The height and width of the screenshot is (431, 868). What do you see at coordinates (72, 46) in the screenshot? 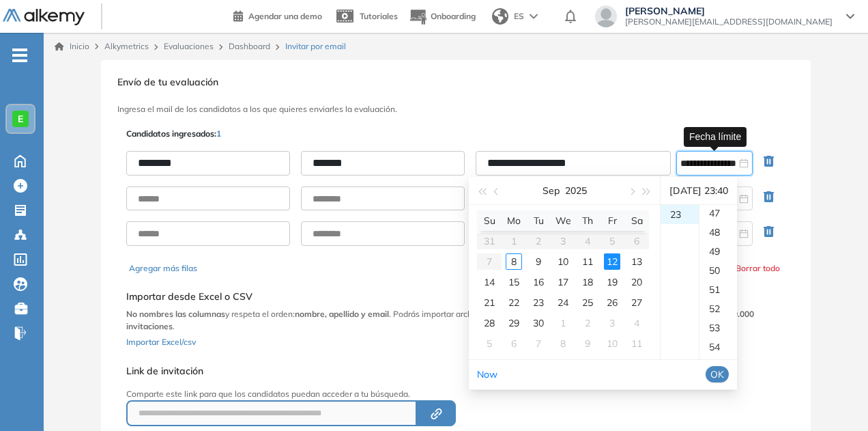
I see `a: Inicio` at bounding box center [72, 46].